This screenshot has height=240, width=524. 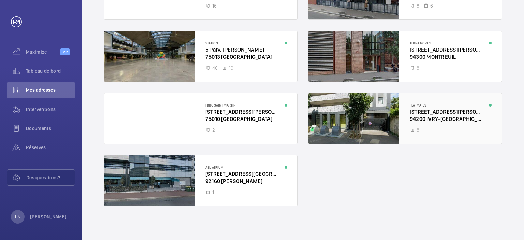 What do you see at coordinates (50, 128) in the screenshot?
I see `span: Documents` at bounding box center [50, 128].